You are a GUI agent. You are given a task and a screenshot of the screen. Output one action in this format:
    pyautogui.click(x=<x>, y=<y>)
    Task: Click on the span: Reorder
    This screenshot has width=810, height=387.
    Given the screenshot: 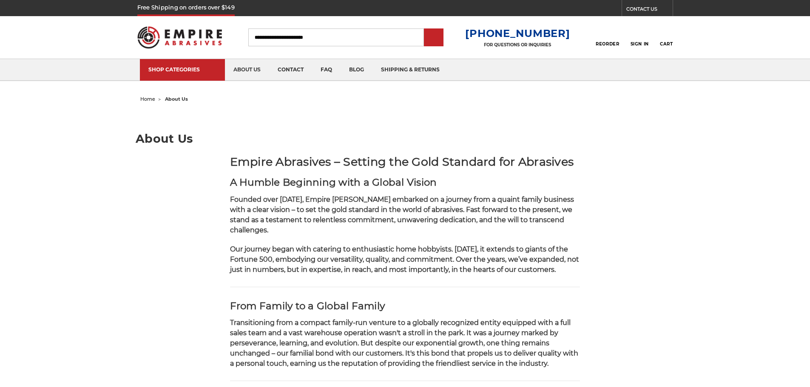 What is the action you would take?
    pyautogui.click(x=607, y=44)
    